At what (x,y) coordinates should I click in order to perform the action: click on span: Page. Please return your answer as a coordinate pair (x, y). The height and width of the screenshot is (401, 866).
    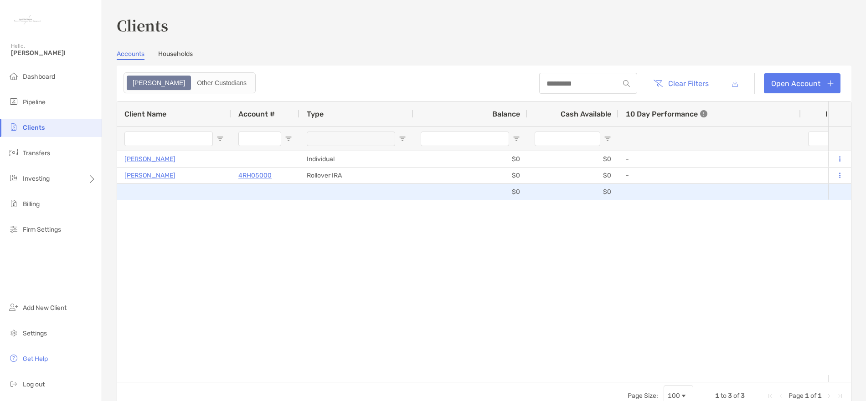
    Looking at the image, I should click on (795, 396).